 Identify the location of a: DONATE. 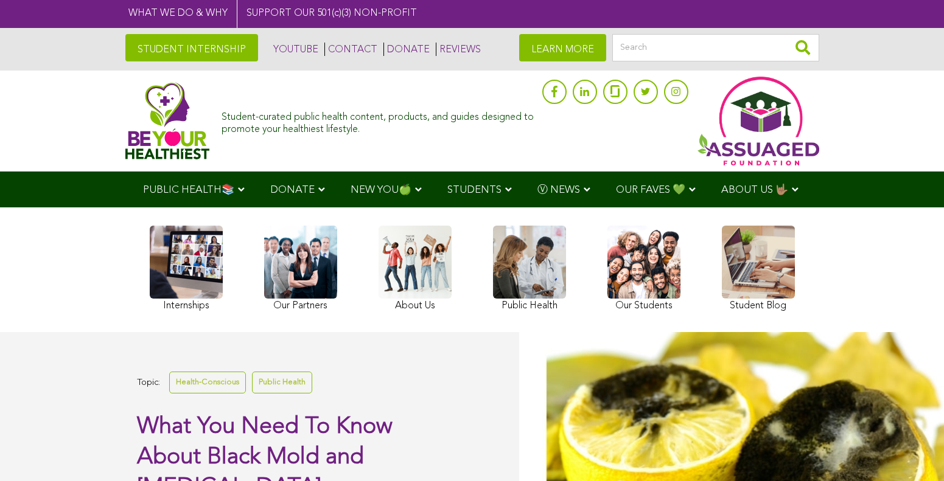
(406, 49).